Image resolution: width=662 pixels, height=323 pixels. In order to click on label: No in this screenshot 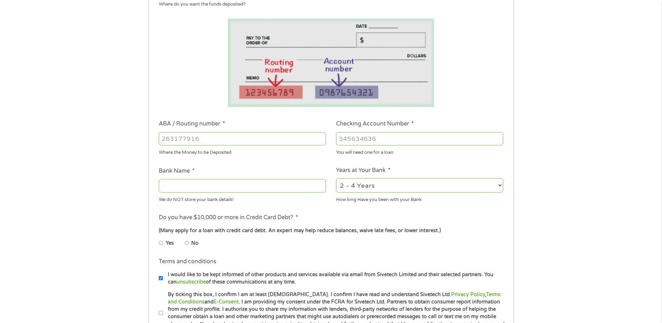, I will do `click(195, 243)`.